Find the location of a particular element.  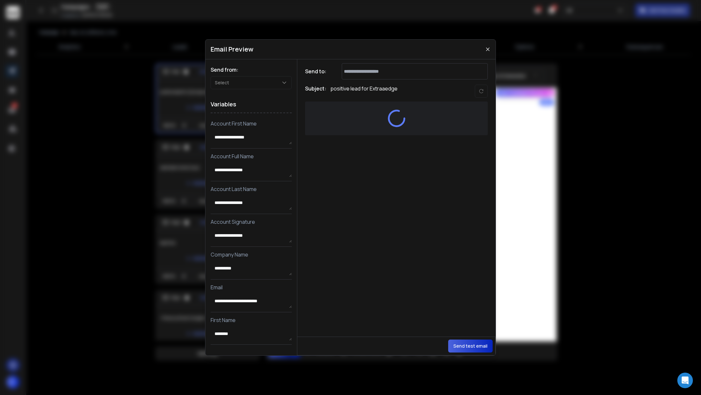

p: linkedin is located at coordinates (251, 353).